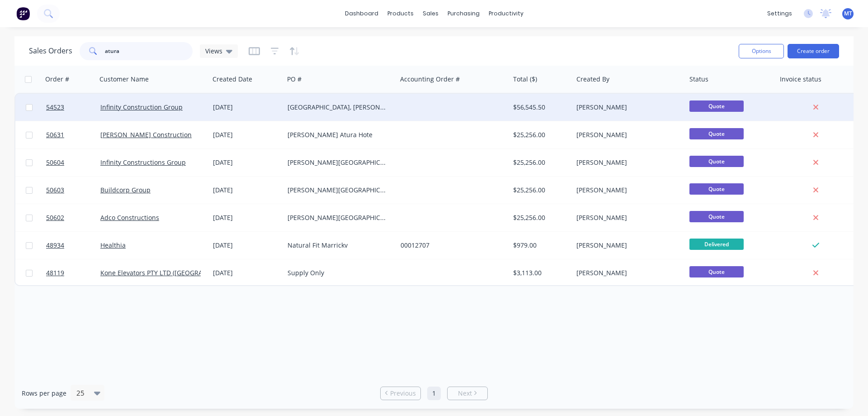  What do you see at coordinates (149, 51) in the screenshot?
I see `input: Search...` at bounding box center [149, 51].